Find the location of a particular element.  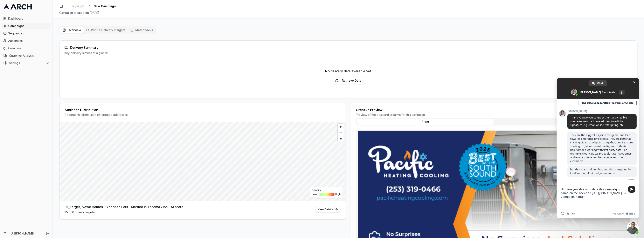

span: but that is a small number, and the price point for LiveRamp wouldnt budget out for us is located at coordinates (600, 171).